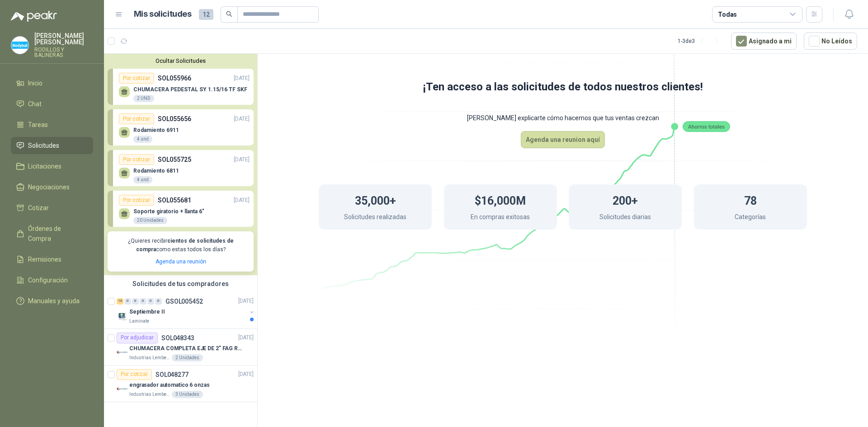 The height and width of the screenshot is (427, 868). What do you see at coordinates (52, 233) in the screenshot?
I see `a: Órdenes de Compra` at bounding box center [52, 233].